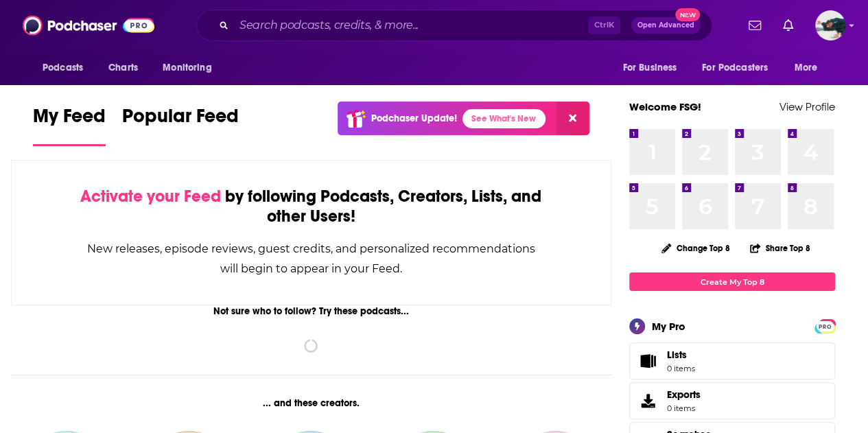  What do you see at coordinates (732, 401) in the screenshot?
I see `a: Exports` at bounding box center [732, 401].